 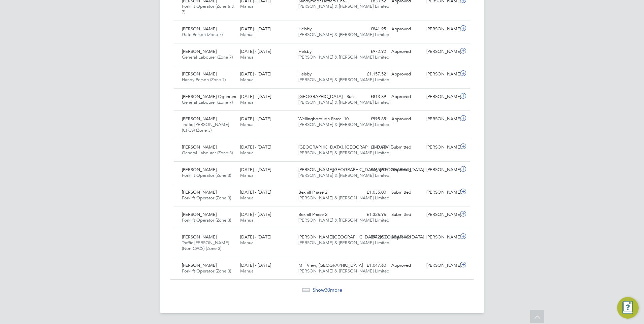 I want to click on div: £813.89, so click(x=372, y=97).